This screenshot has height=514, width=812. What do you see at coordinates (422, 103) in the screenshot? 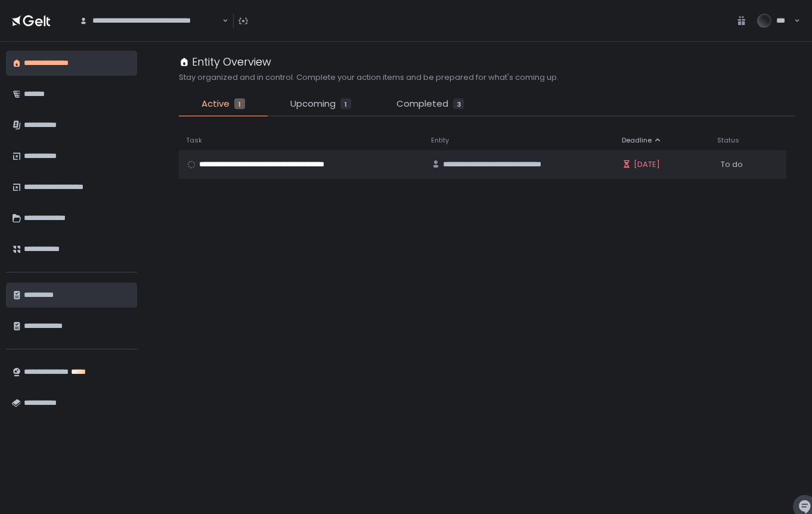
I see `span: Completed` at bounding box center [422, 103].